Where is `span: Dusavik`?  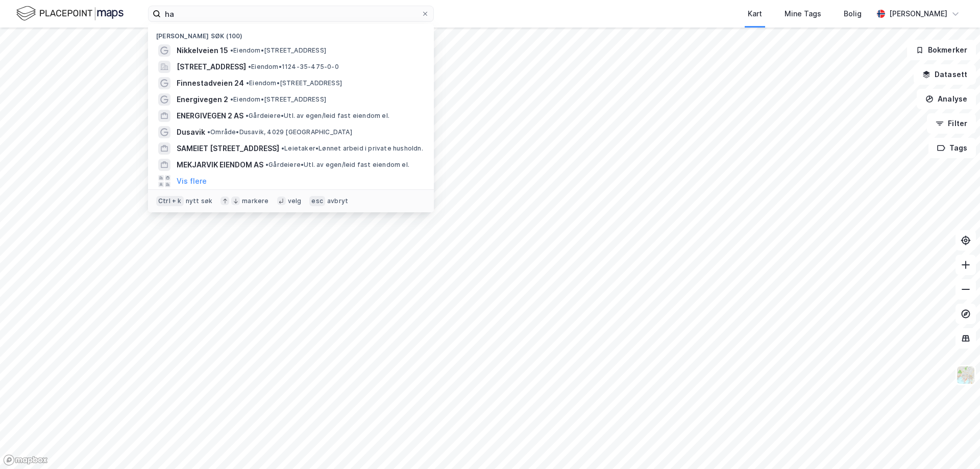
span: Dusavik is located at coordinates (191, 132).